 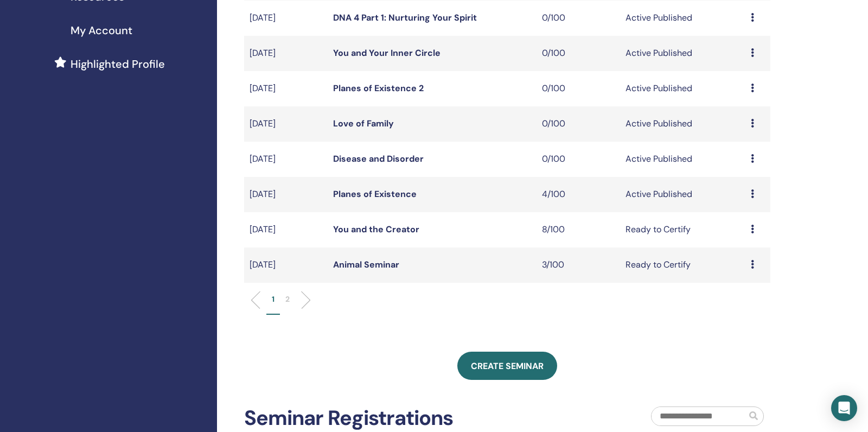 I want to click on h2: Seminar Registrations, so click(x=348, y=419).